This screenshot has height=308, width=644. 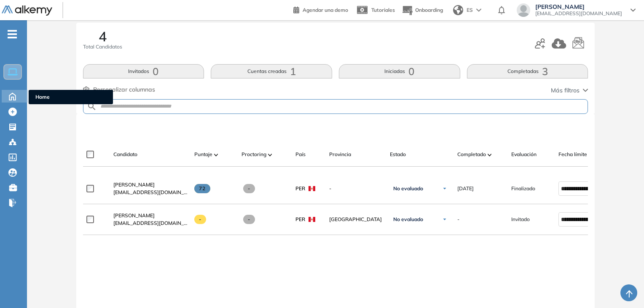 What do you see at coordinates (124, 89) in the screenshot?
I see `span: Personalizar columnas` at bounding box center [124, 89].